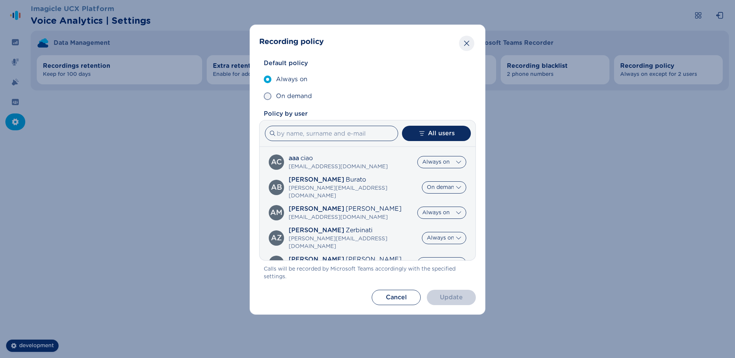  I want to click on div: Alvera Mills, so click(277, 213).